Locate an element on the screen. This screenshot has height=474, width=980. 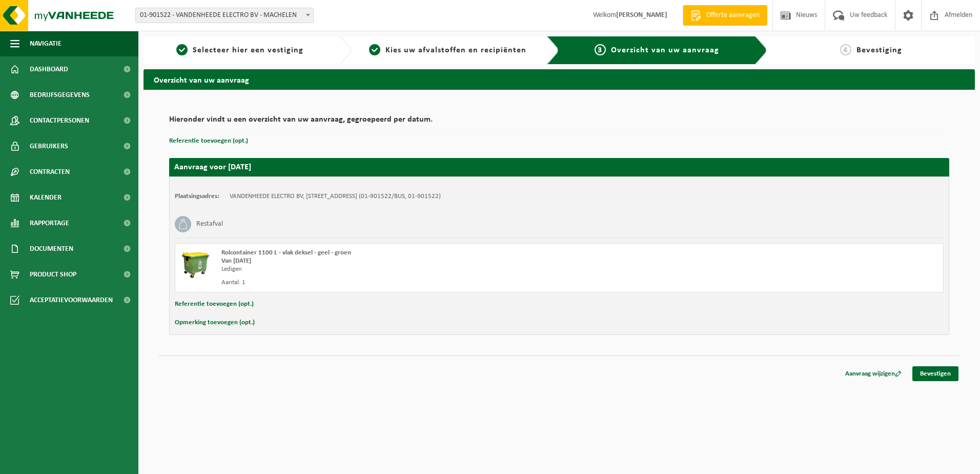
a: Bevestigen is located at coordinates (935, 373).